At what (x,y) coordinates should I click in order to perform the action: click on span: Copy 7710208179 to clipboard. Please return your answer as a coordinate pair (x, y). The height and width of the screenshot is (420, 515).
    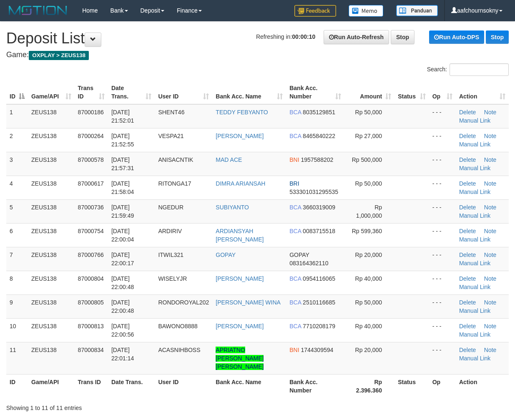
    Looking at the image, I should click on (319, 327).